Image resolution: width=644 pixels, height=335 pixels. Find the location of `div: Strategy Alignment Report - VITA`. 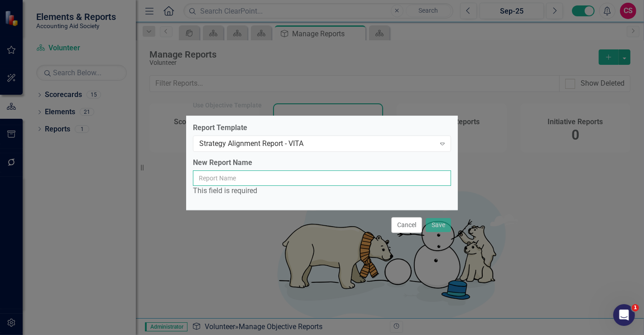

div: Strategy Alignment Report - VITA is located at coordinates (317, 143).